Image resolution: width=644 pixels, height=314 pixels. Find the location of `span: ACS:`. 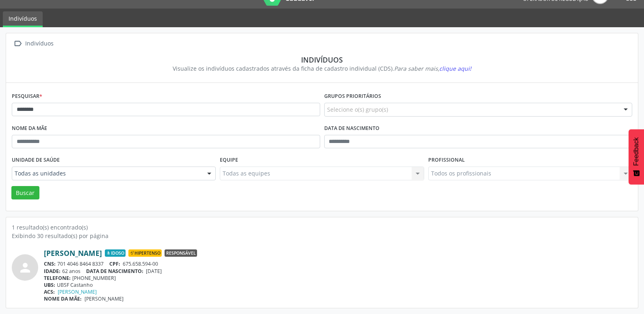

span: ACS: is located at coordinates (49, 291).